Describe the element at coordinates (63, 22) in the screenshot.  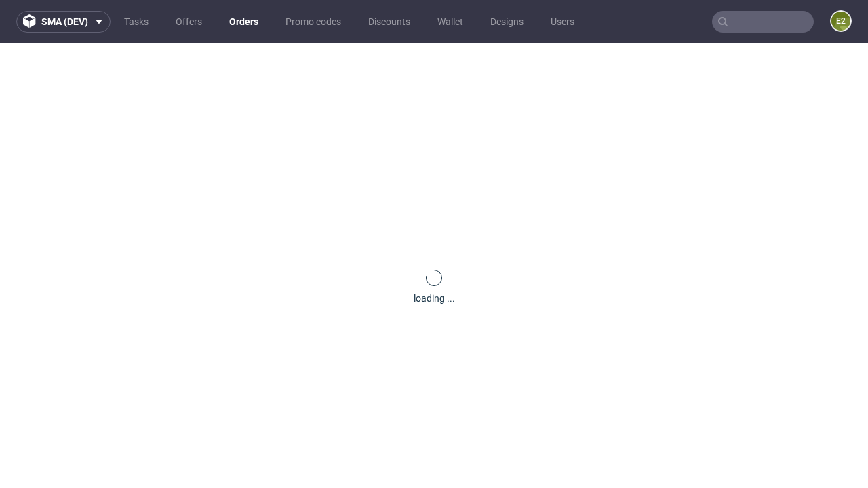
I see `button: sma (dev)` at that location.